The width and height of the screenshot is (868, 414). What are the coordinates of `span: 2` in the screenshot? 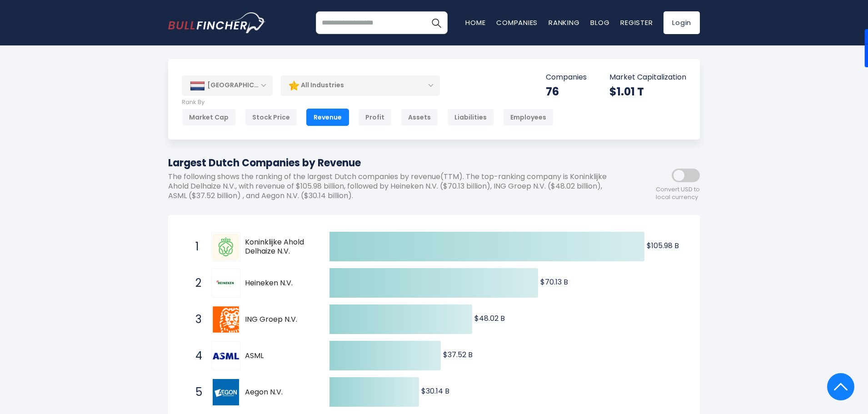 It's located at (195, 283).